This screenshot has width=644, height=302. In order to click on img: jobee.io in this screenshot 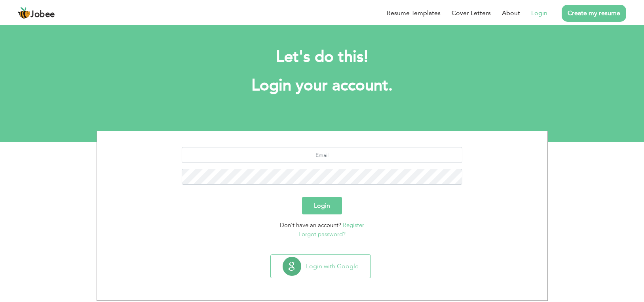, I will do `click(24, 13)`.